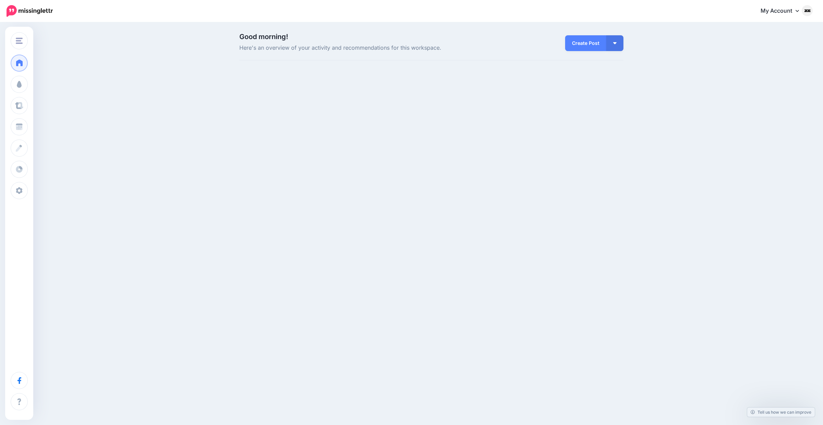  What do you see at coordinates (781, 412) in the screenshot?
I see `a: Tell us how we can improve` at bounding box center [781, 412].